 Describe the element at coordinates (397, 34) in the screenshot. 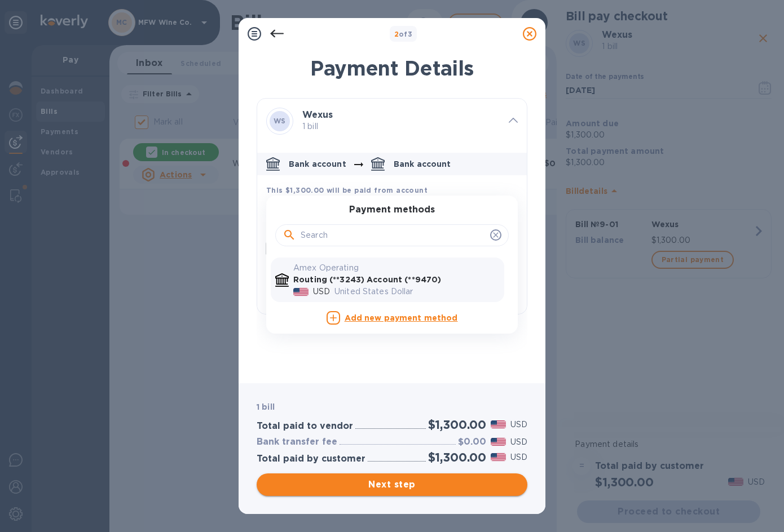

I see `span: 2` at that location.